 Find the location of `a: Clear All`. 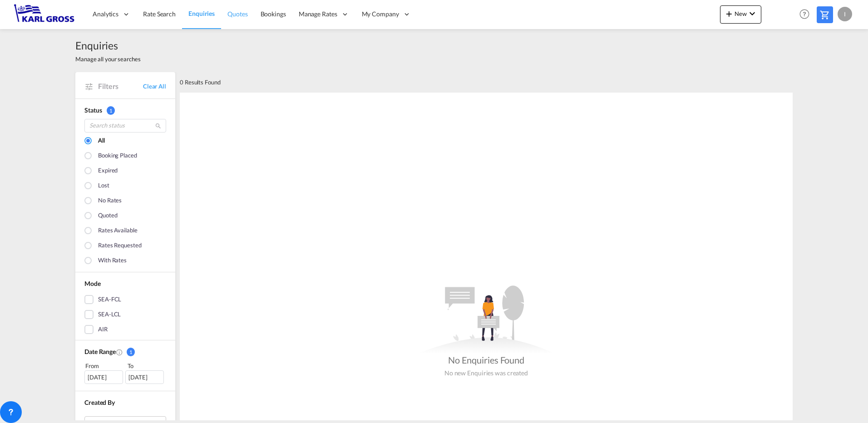

a: Clear All is located at coordinates (154, 86).